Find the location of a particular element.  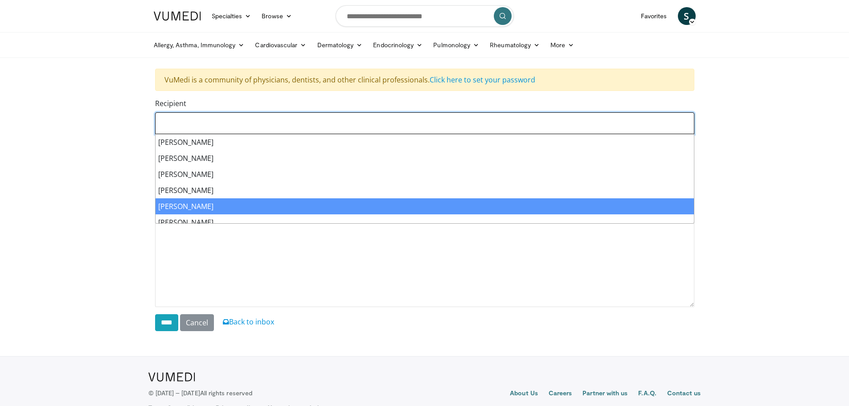

a: Specialties is located at coordinates (231, 16).